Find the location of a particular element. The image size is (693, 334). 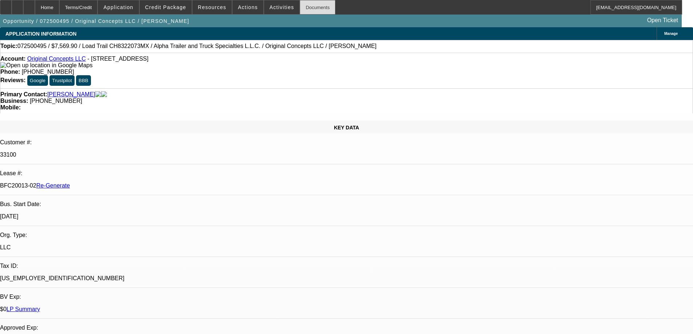

span: Application is located at coordinates (118, 7).